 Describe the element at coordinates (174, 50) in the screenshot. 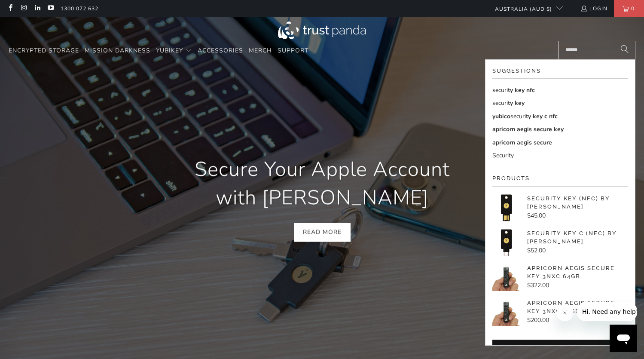

I see `summary: YubiKey` at that location.